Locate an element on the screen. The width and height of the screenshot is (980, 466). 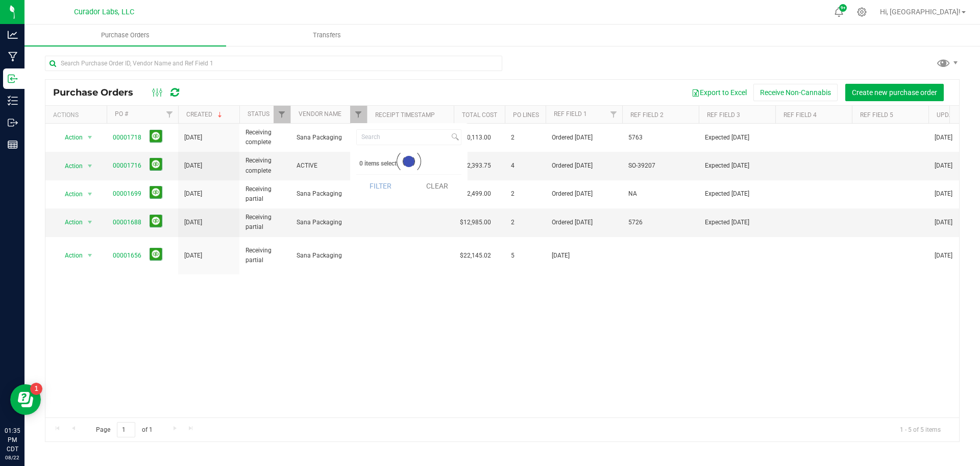
a: Total Cost is located at coordinates (480, 115).